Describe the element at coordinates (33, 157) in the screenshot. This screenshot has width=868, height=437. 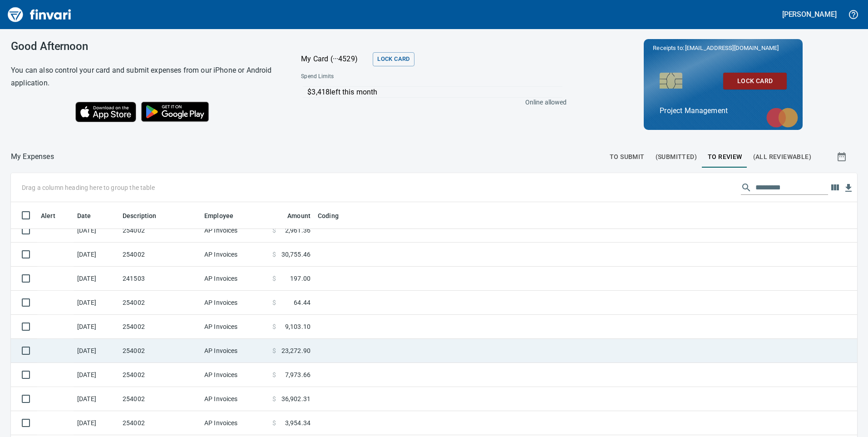
I see `p: My Expenses` at that location.